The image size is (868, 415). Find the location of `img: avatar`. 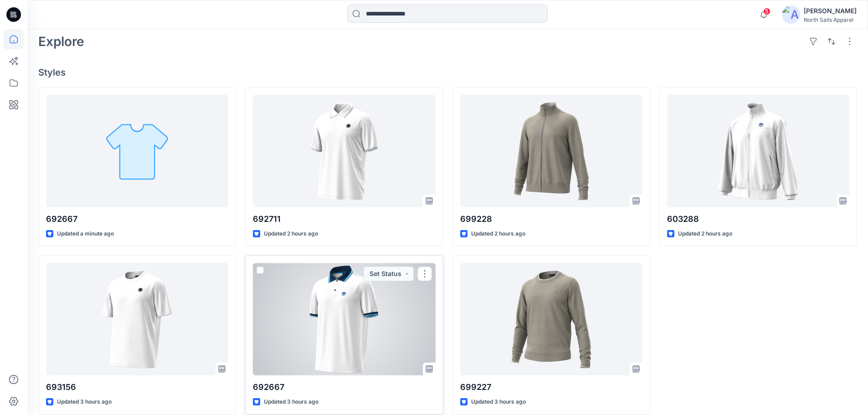

img: avatar is located at coordinates (791, 15).